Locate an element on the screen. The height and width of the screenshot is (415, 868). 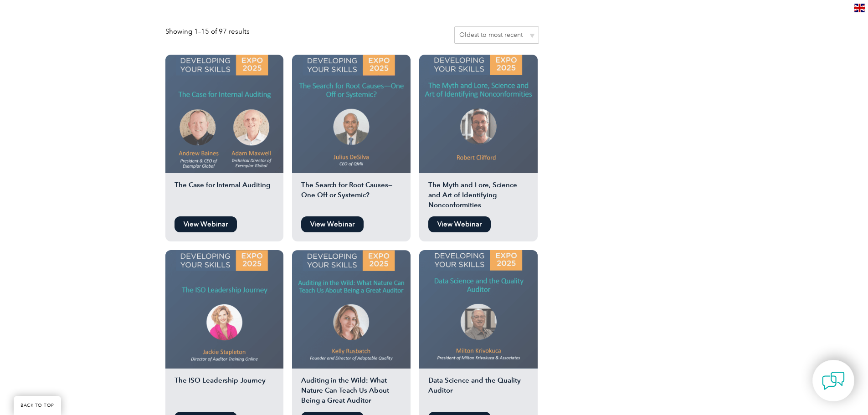
a: The Search for Root Causes—One Off or Systemic? is located at coordinates (351, 133).